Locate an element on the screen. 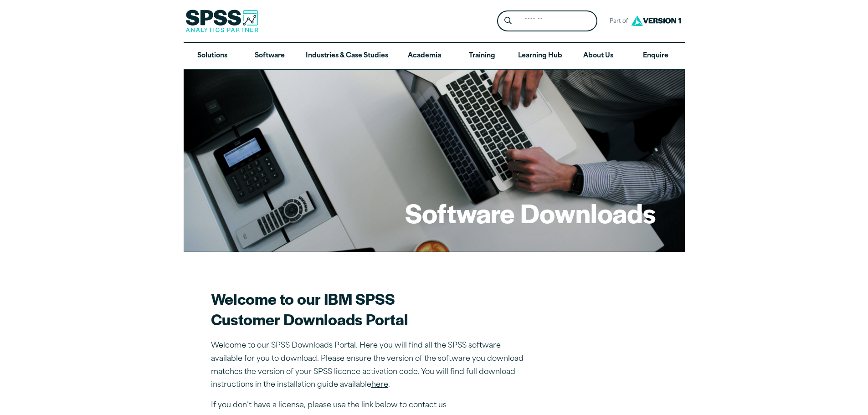 The width and height of the screenshot is (868, 415). p: If you don’t have a license, please use the link below to contact us is located at coordinates (370, 405).